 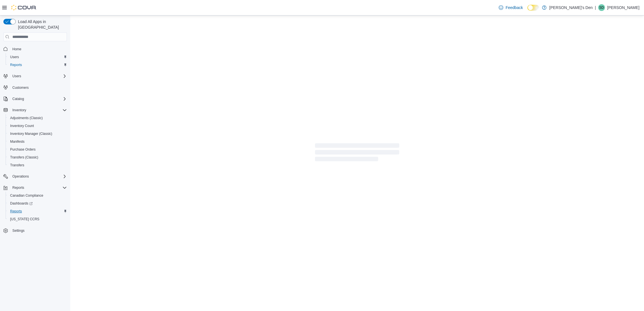 I want to click on a: Feedback, so click(x=511, y=7).